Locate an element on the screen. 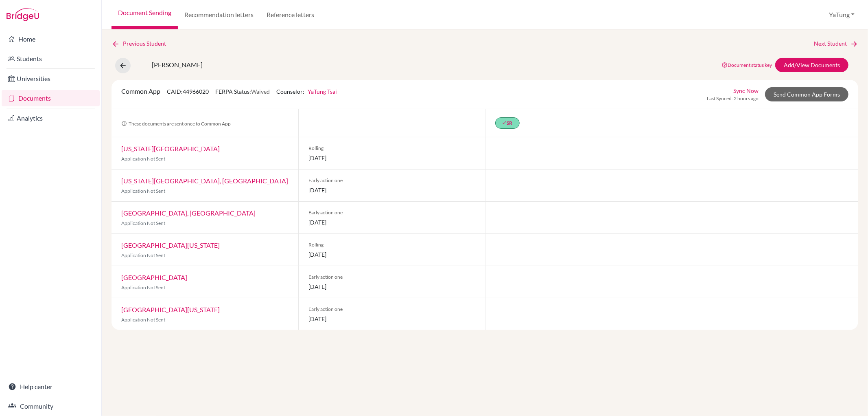 Image resolution: width=868 pixels, height=416 pixels. a: Students is located at coordinates (51, 59).